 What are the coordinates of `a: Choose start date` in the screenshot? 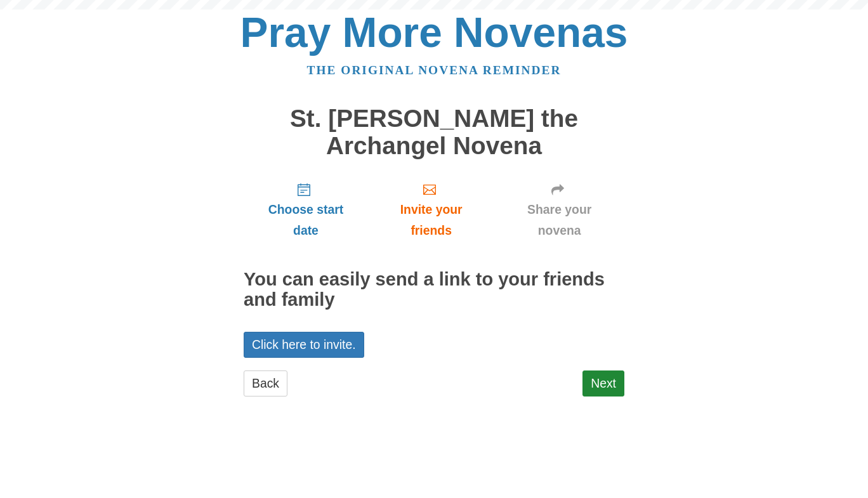 It's located at (306, 209).